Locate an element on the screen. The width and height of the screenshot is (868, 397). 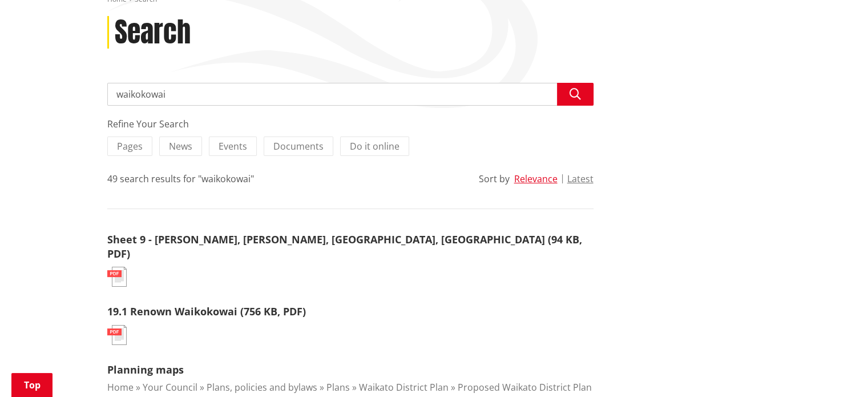
span: Do it online is located at coordinates (374, 146).